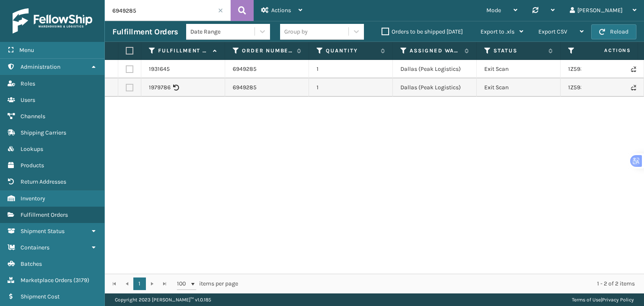  I want to click on span: Menu, so click(26, 50).